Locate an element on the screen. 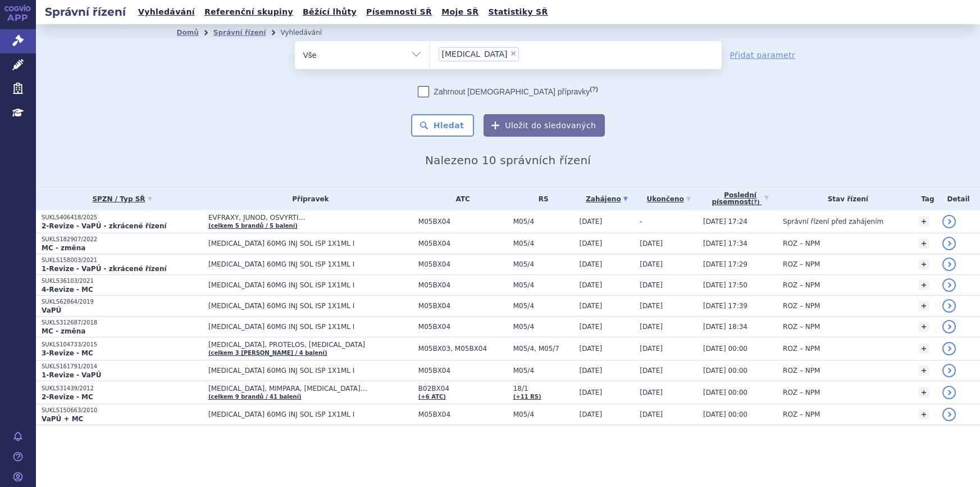  span: M05/4, M05/7 is located at coordinates (544, 349).